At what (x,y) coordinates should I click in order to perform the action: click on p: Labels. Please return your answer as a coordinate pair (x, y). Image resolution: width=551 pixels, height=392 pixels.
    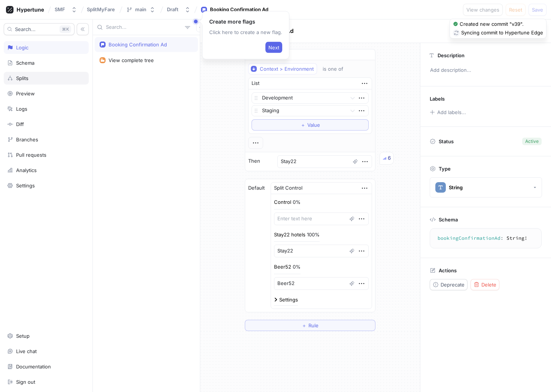
    Looking at the image, I should click on (437, 98).